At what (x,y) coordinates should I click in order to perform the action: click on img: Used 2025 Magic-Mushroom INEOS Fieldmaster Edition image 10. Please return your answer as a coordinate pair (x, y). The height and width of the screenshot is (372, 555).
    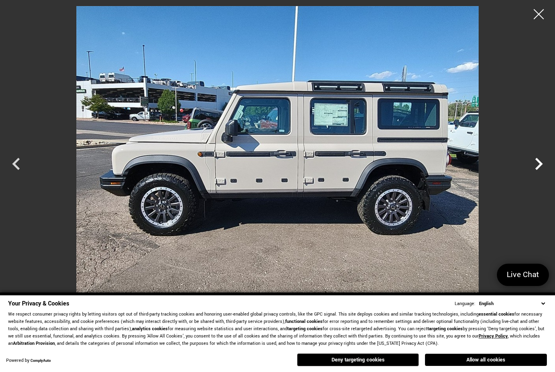
    Looking at the image, I should click on (277, 157).